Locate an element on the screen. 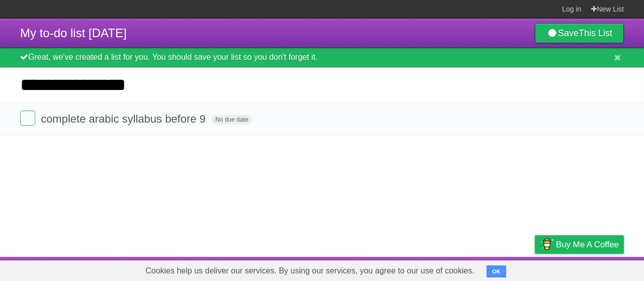 This screenshot has height=281, width=644. span: No due date is located at coordinates (231, 120).